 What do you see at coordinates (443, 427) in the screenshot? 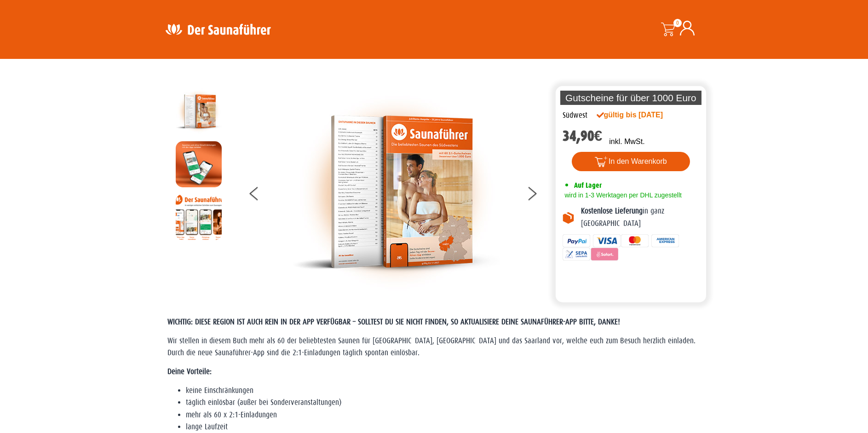
I see `li: lange Laufzeit` at bounding box center [443, 427].